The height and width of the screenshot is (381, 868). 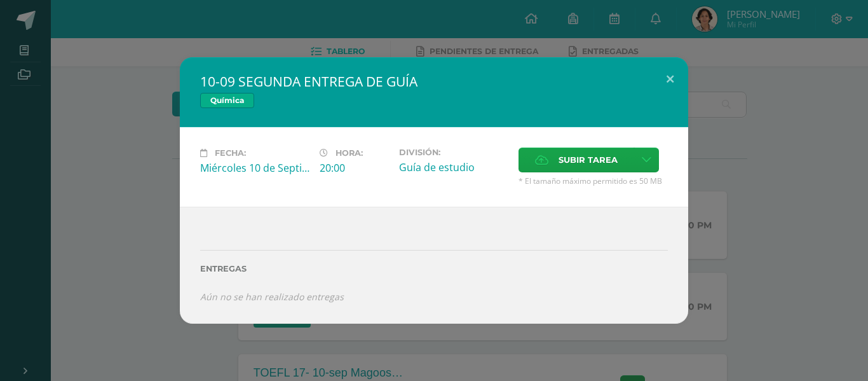 What do you see at coordinates (354, 168) in the screenshot?
I see `div: 20:00` at bounding box center [354, 168].